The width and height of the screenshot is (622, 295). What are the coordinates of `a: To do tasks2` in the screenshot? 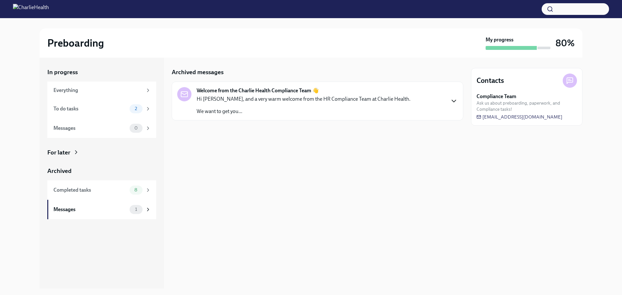 It's located at (102, 109).